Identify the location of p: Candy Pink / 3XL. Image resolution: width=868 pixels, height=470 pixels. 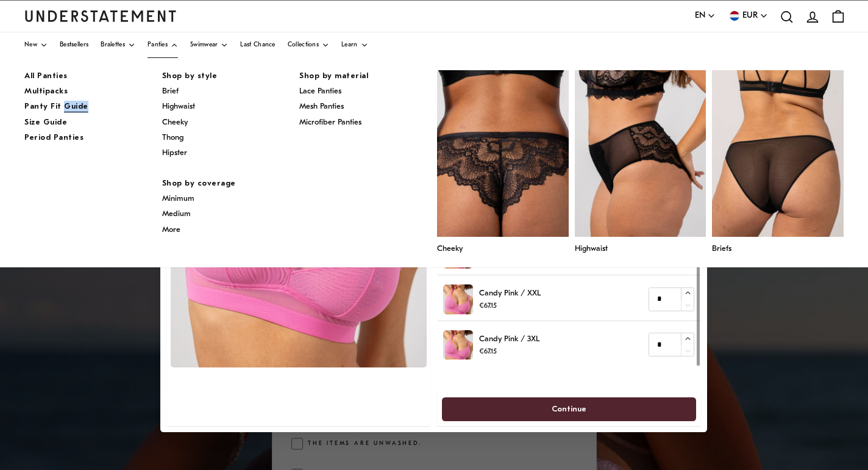
(509, 339).